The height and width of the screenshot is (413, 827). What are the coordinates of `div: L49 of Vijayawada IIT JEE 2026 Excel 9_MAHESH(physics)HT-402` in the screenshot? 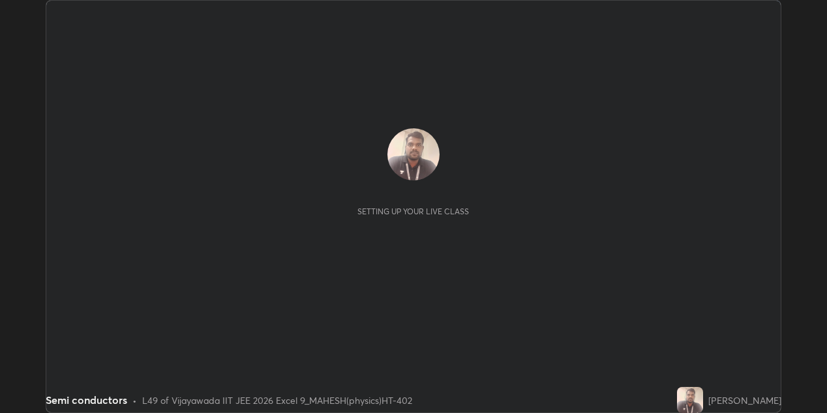 It's located at (277, 400).